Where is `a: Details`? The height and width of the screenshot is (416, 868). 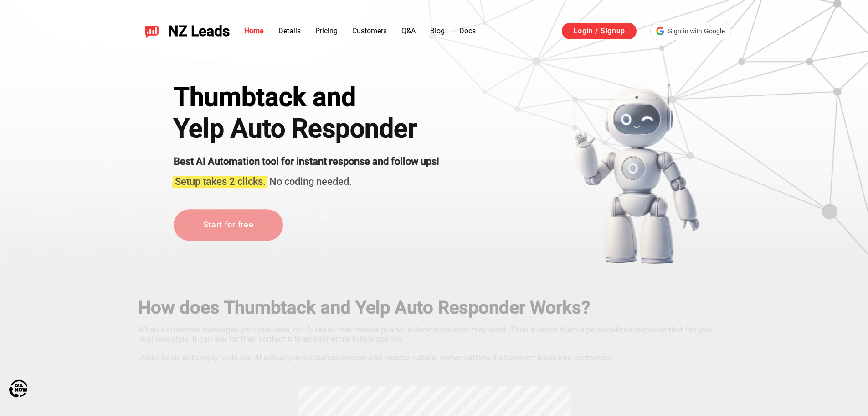 a: Details is located at coordinates (290, 31).